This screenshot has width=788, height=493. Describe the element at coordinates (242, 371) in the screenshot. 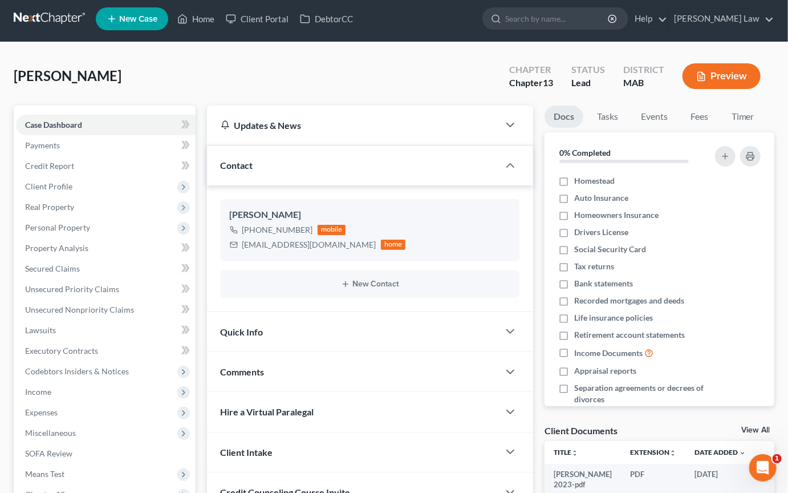

I see `span: Comments` at that location.